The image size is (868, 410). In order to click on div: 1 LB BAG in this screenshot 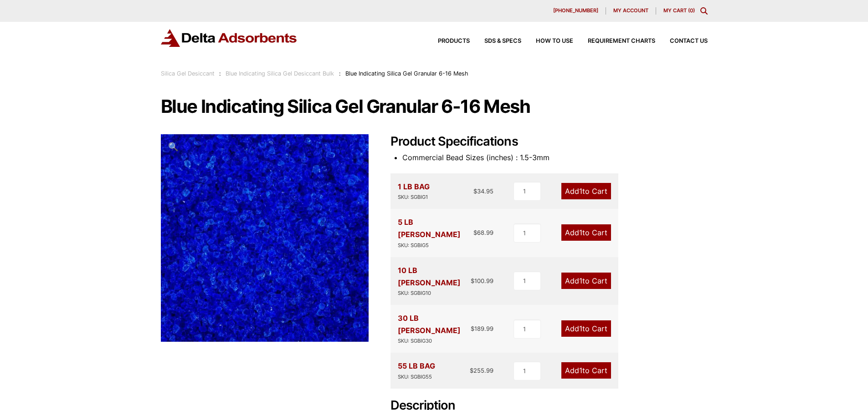, I will do `click(413, 191)`.